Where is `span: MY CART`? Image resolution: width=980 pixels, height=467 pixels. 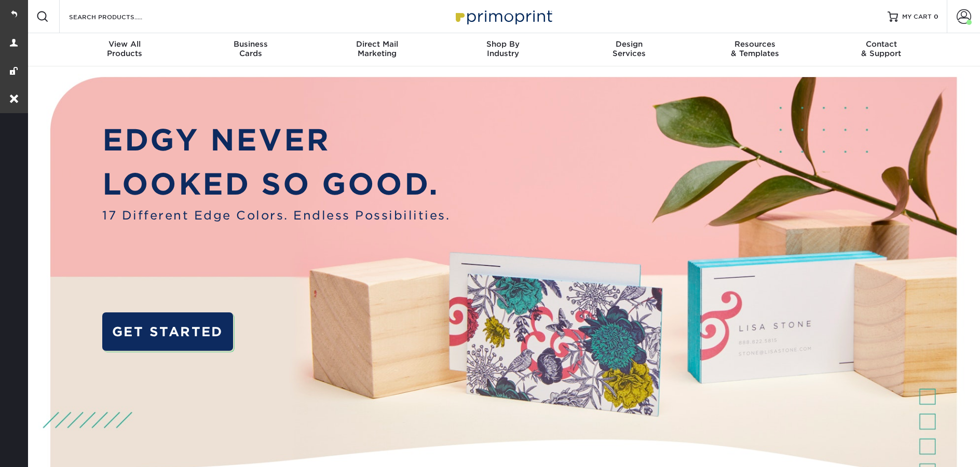 span: MY CART is located at coordinates (917, 17).